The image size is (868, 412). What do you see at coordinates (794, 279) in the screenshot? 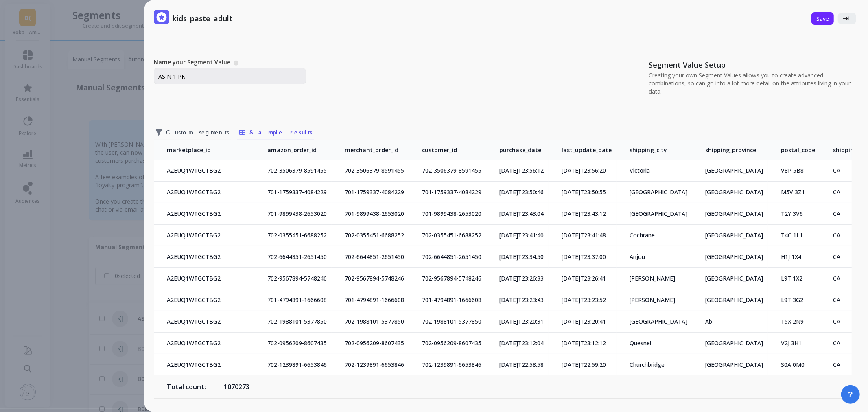
I see `td: L9T 1X2` at bounding box center [794, 279].